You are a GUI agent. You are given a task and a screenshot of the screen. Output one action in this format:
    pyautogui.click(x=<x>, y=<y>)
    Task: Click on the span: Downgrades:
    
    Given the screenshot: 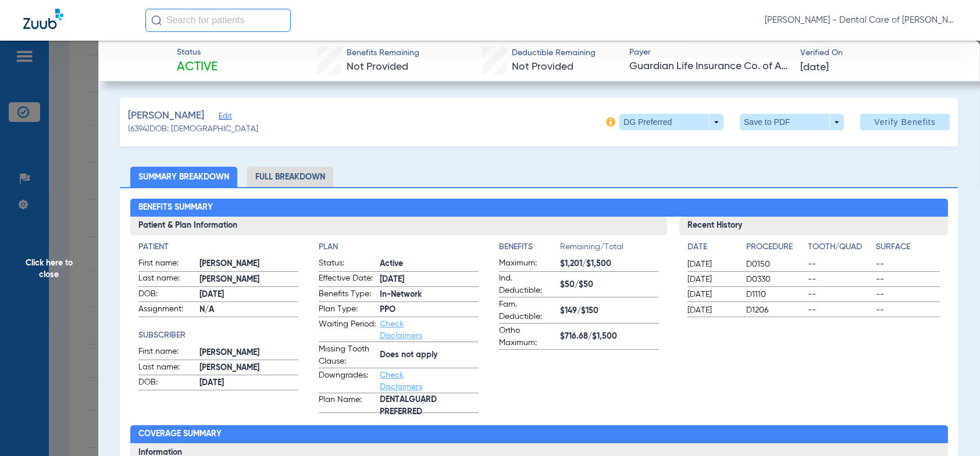 What is the action you would take?
    pyautogui.click(x=347, y=381)
    